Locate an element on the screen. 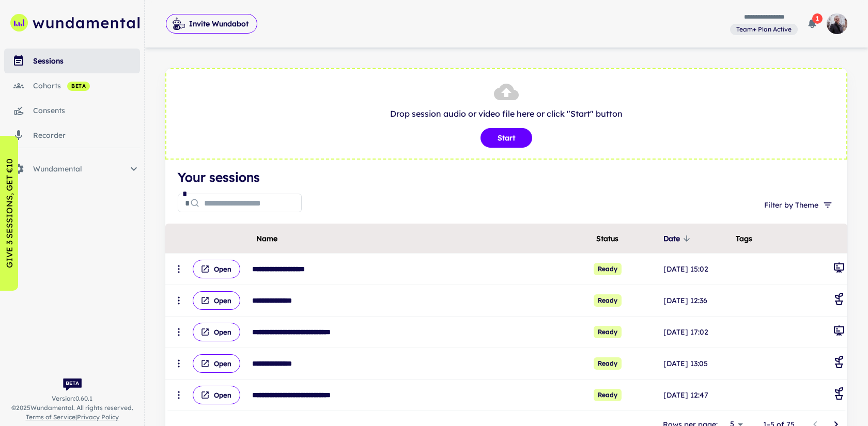 The height and width of the screenshot is (426, 868). span: Wundamental is located at coordinates (80, 169).